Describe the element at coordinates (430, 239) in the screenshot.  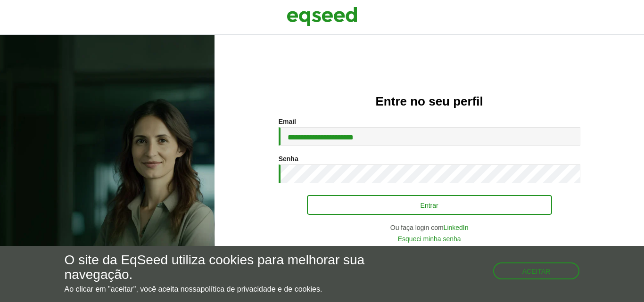
I see `a: Esqueci minha senha` at that location.